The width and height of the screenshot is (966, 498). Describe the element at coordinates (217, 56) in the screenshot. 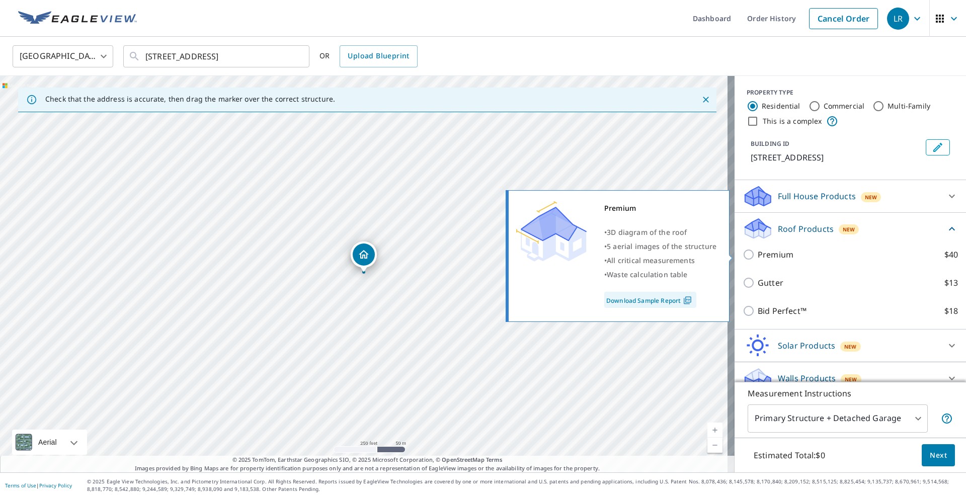

I see `input: Search by address or latitude-longitude` at that location.